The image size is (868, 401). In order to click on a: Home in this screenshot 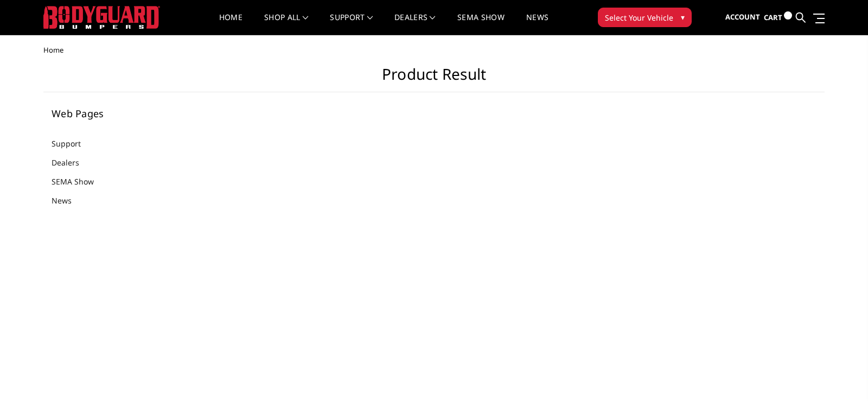, I will do `click(230, 24)`.